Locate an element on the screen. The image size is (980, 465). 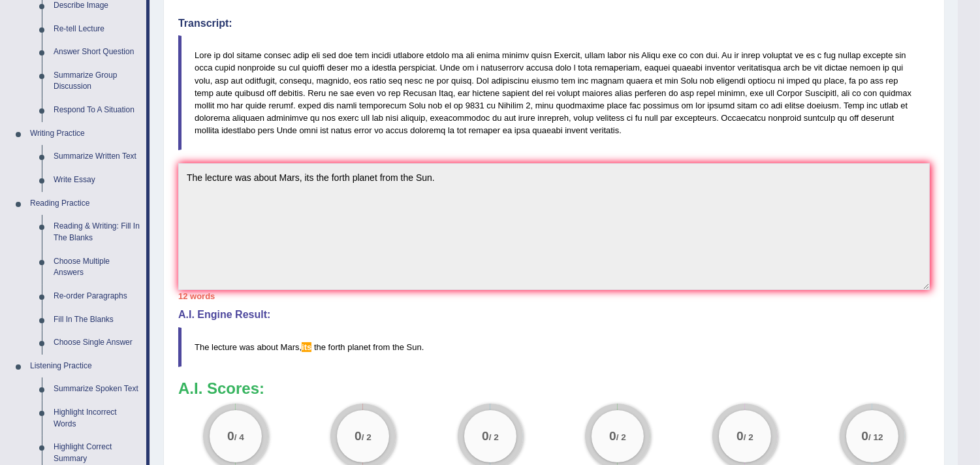
a: Summarize Spoken Text is located at coordinates (97, 389).